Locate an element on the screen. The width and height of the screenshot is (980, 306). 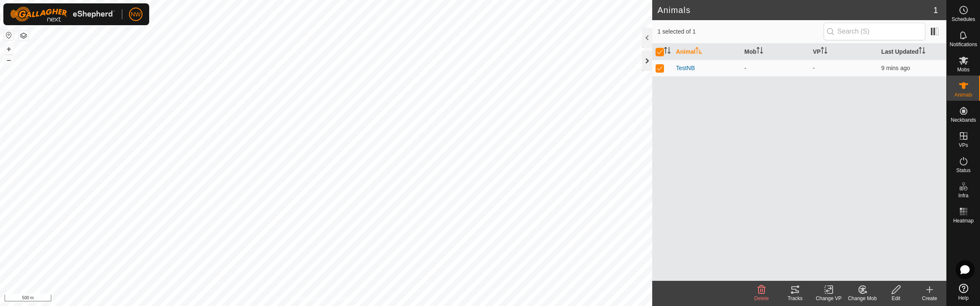
th: Mob is located at coordinates (775, 52).